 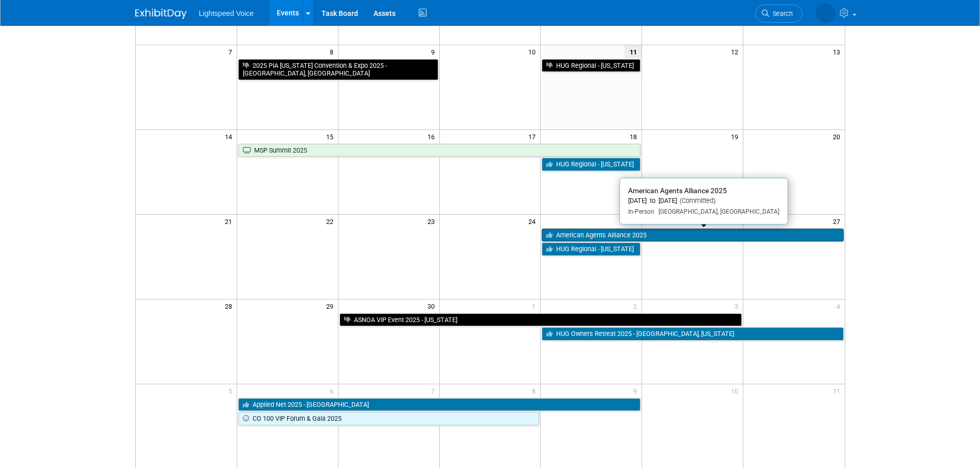 What do you see at coordinates (736, 136) in the screenshot?
I see `span: 19` at bounding box center [736, 136].